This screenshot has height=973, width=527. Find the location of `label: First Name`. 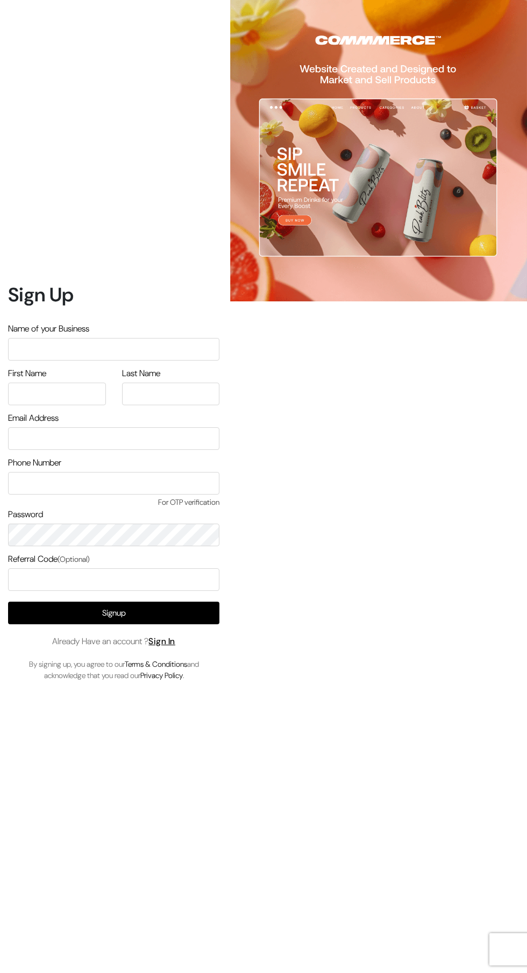

label: First Name is located at coordinates (27, 373).